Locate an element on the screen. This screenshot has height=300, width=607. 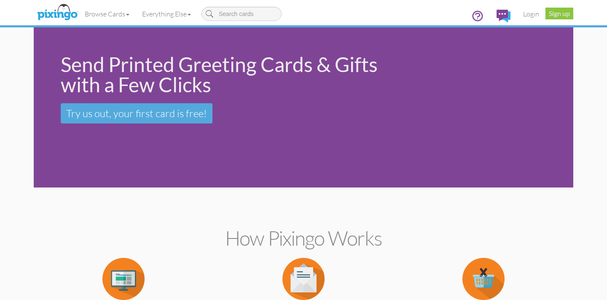
a: Sign up is located at coordinates (560, 13).